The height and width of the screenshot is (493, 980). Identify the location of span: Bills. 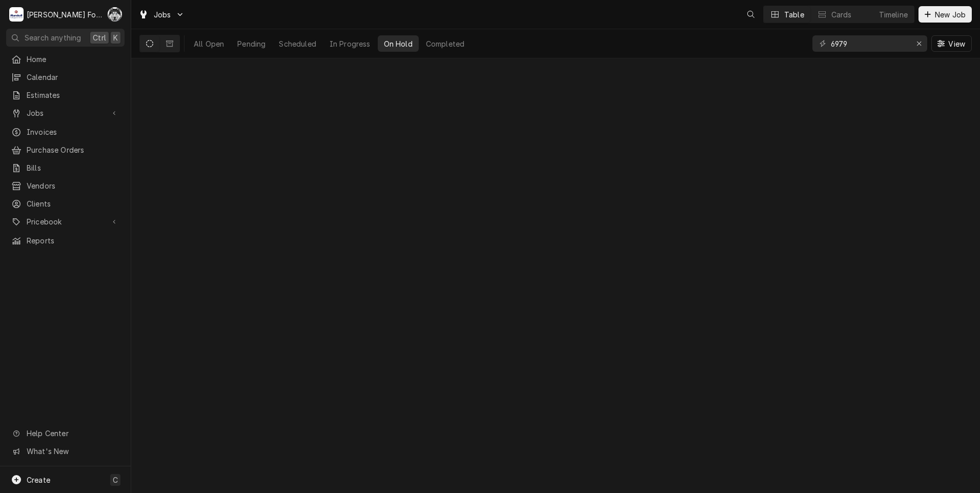
(73, 168).